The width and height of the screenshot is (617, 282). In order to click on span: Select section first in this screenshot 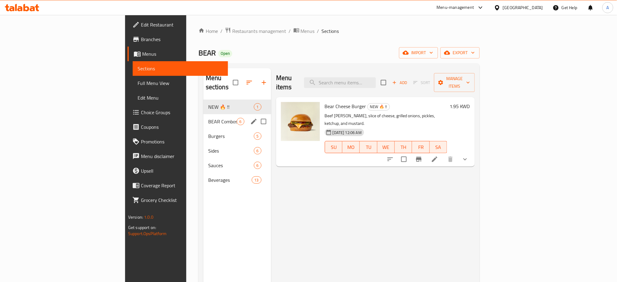, I will do `click(421, 82)`.